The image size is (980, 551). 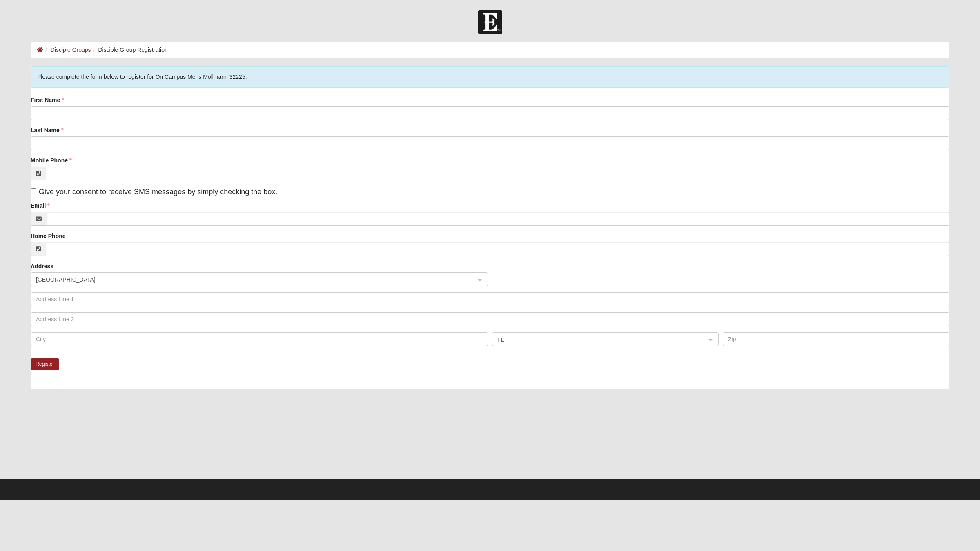 I want to click on li: Disciple Group Registration, so click(x=129, y=50).